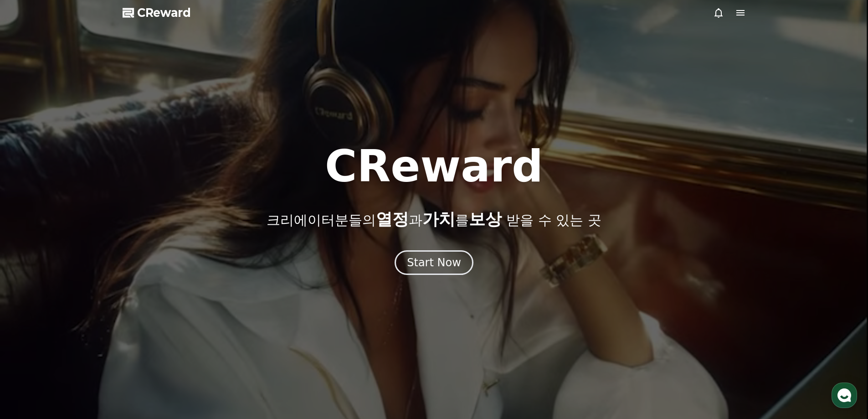  Describe the element at coordinates (434, 219) in the screenshot. I see `p: 크리에이터분들의 과 를 받을 수 있는 곳` at that location.